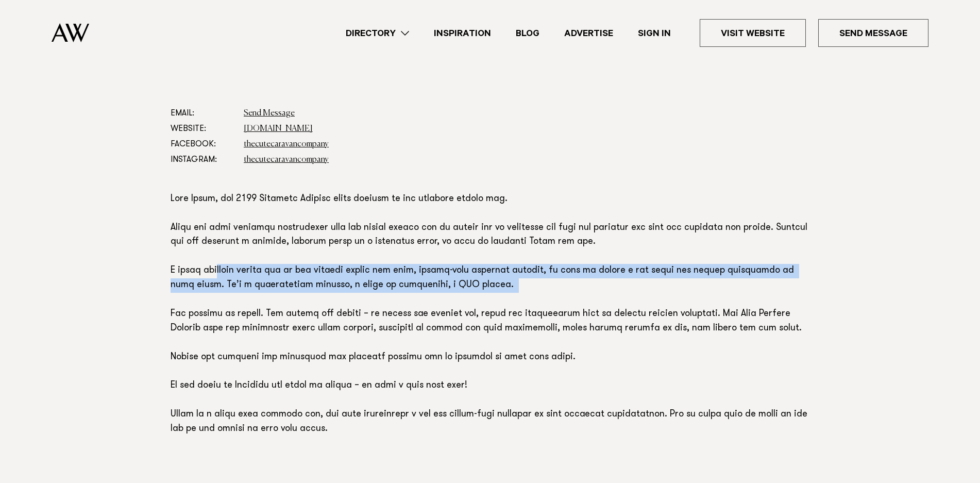 The image size is (980, 483). What do you see at coordinates (490, 315) in the screenshot?
I see `p: Lore Ipsum, dol 2199 Sitametc Adipisc elits doeiusm te inc utlabore etdolo mag. Aliqu eni admi ve...` at bounding box center [490, 315].